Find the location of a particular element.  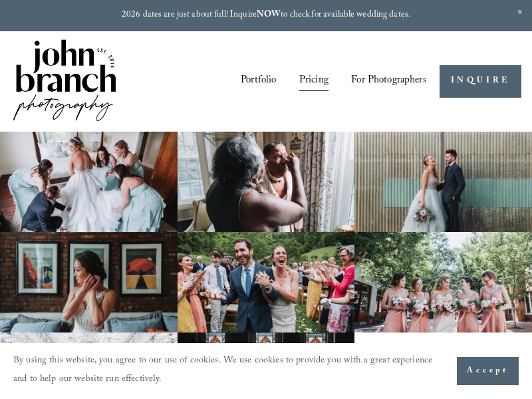

a: INQUIRE is located at coordinates (480, 81).